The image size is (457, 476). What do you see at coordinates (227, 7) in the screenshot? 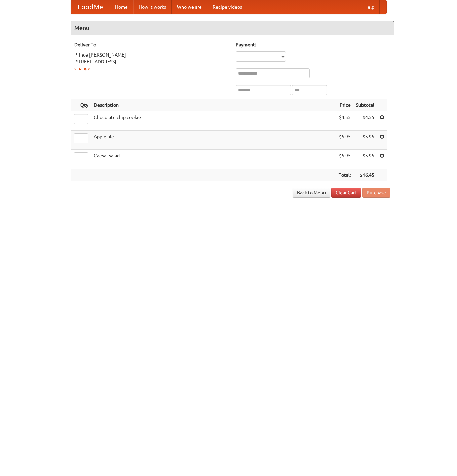
I see `a: Recipe videos` at bounding box center [227, 7].